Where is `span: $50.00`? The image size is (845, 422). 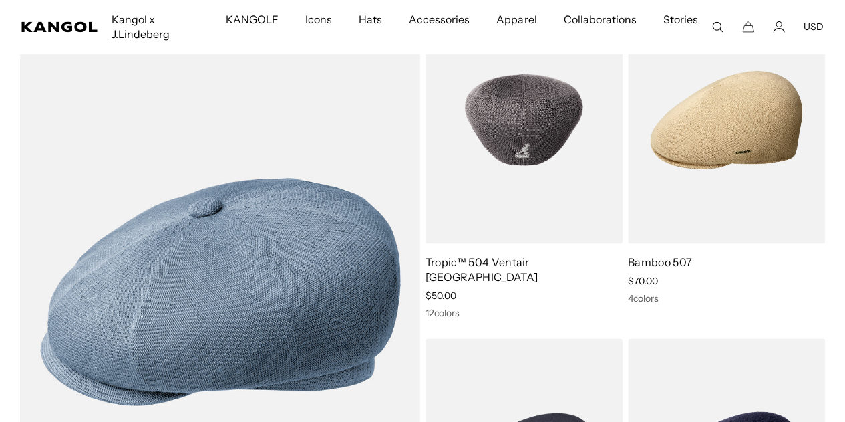 span: $50.00 is located at coordinates (441, 295).